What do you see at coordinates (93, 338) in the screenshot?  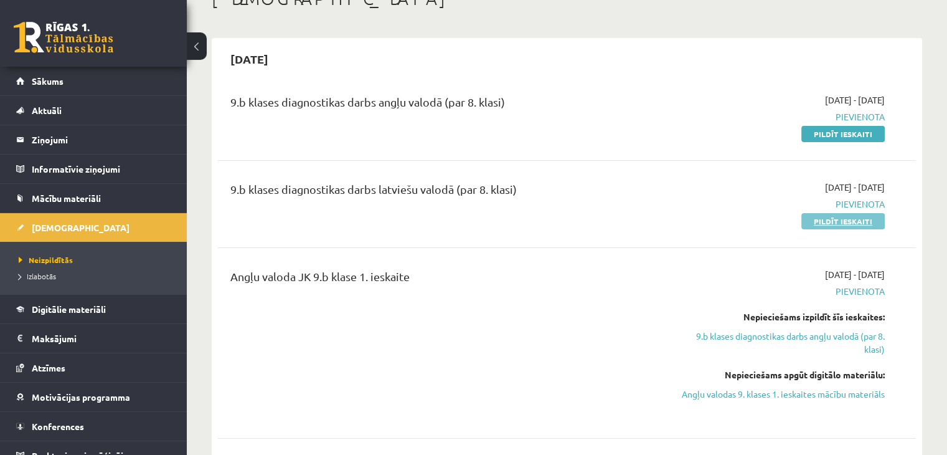 I see `a: Maksājumi` at bounding box center [93, 338].